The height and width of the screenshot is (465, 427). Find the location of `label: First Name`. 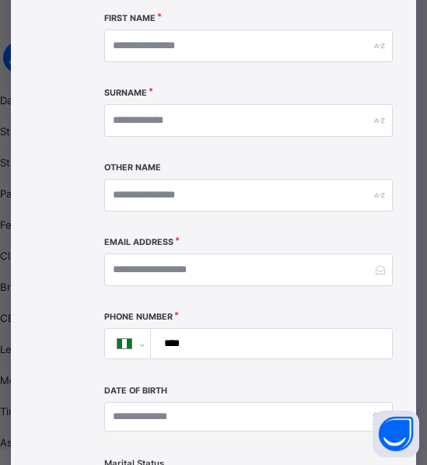

label: First Name is located at coordinates (130, 18).